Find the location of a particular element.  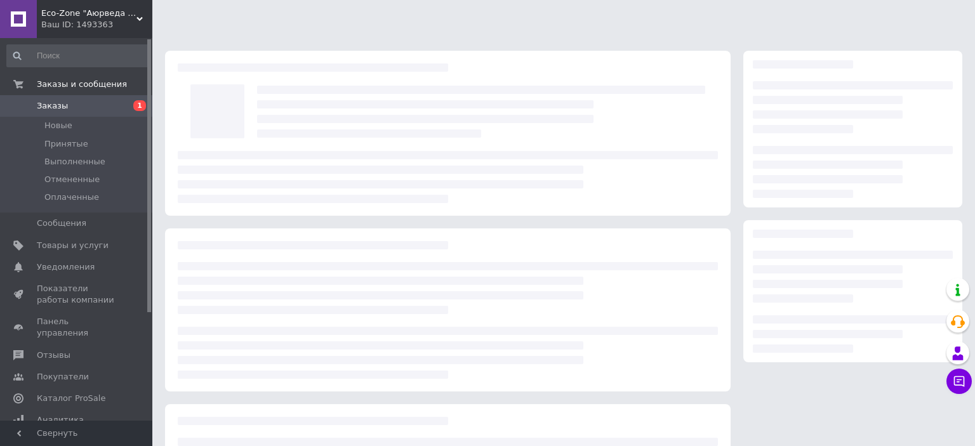

input: Поиск is located at coordinates (78, 56).